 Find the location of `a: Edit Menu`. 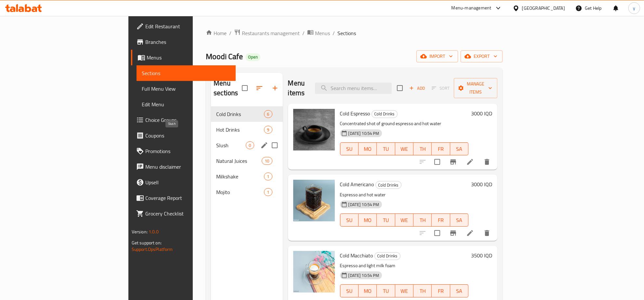

a: Edit Menu is located at coordinates (186, 105).